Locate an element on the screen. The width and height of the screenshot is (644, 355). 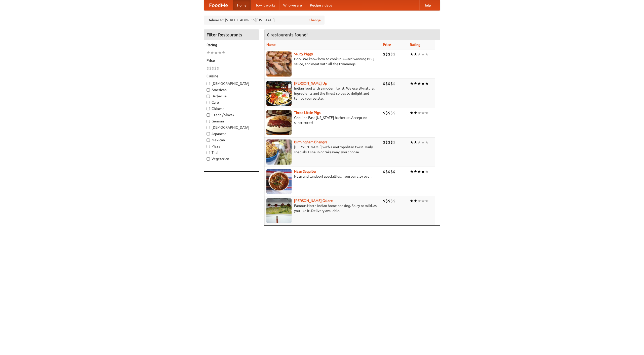
a: Change is located at coordinates (315, 20).